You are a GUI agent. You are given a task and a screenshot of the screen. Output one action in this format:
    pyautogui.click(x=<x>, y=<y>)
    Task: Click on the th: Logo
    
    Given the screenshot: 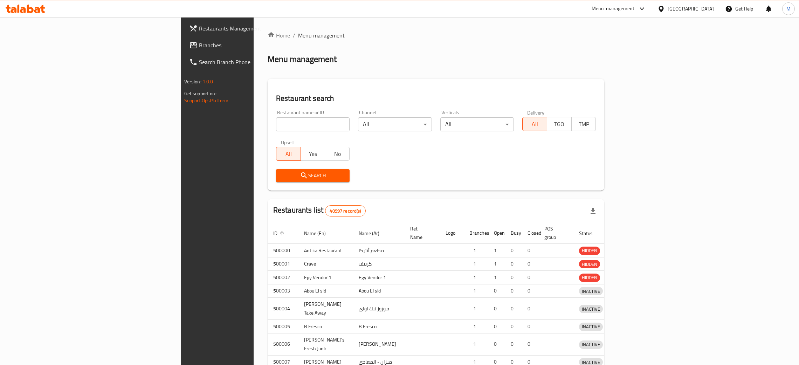 What is the action you would take?
    pyautogui.click(x=452, y=233)
    